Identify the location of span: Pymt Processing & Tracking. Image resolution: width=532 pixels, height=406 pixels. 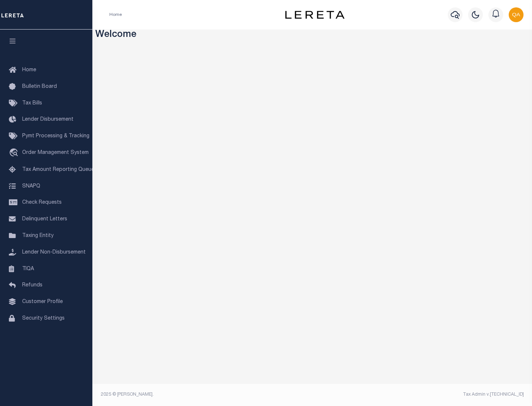
(56, 136).